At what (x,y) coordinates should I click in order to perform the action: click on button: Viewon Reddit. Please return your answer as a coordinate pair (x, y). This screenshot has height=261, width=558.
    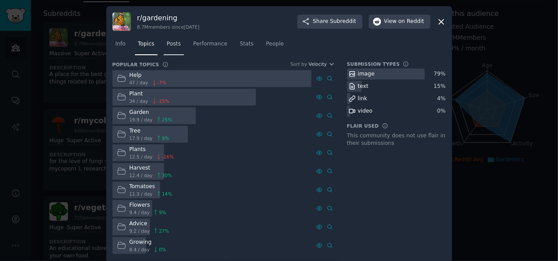
    Looking at the image, I should click on (400, 22).